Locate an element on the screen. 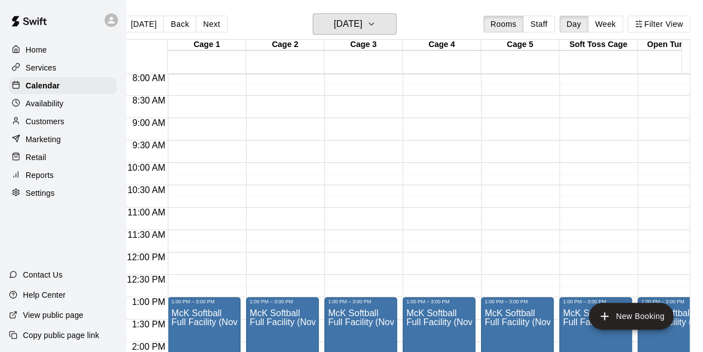  button: Day is located at coordinates (574, 24).